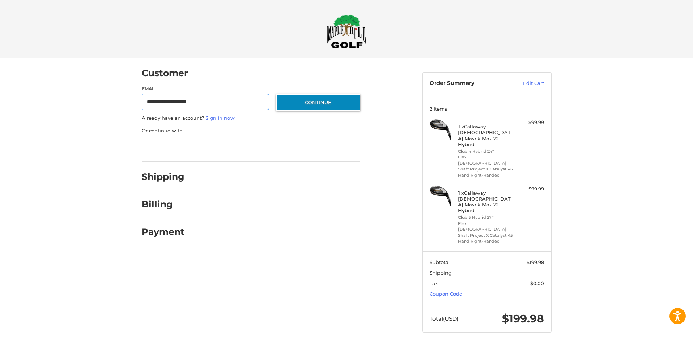 This screenshot has height=346, width=693. Describe the element at coordinates (206, 89) in the screenshot. I see `label: Email` at that location.